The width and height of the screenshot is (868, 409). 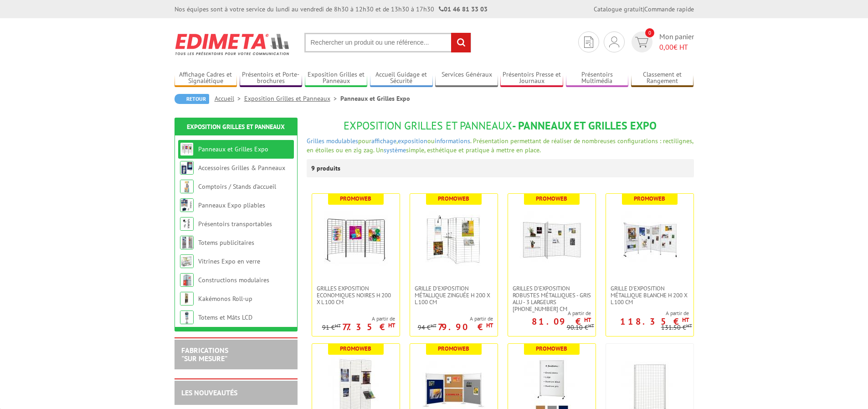 What do you see at coordinates (187, 187) in the screenshot?
I see `img: Comptoirs / Stands d'accueil` at bounding box center [187, 187].